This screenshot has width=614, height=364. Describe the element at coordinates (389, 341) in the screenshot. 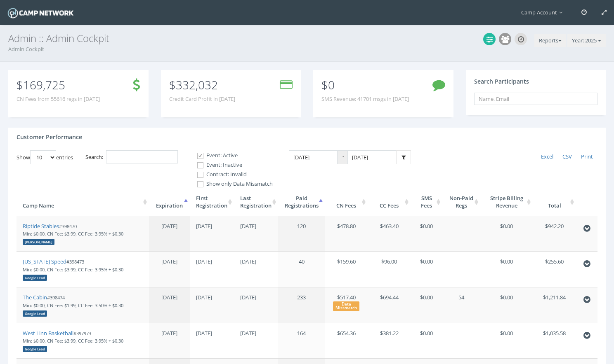

I see `td: $381.22` at that location.